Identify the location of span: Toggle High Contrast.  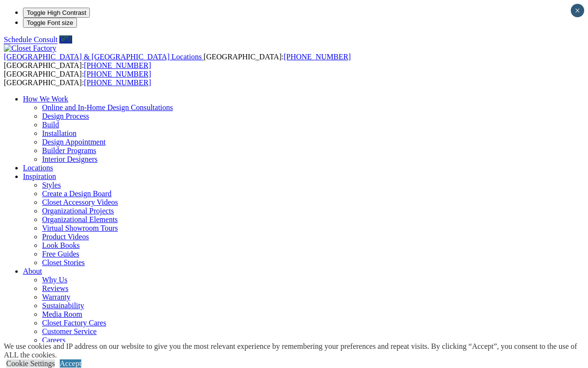
(56, 12).